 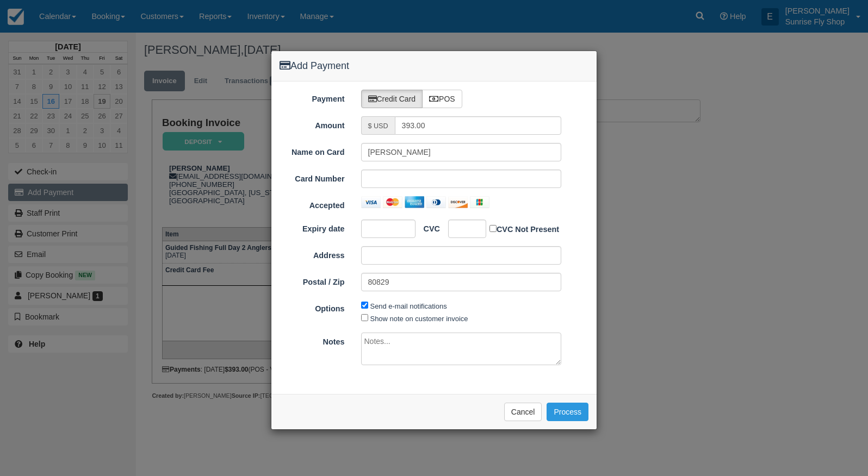 What do you see at coordinates (434, 66) in the screenshot?
I see `h4: Add Payment` at bounding box center [434, 66].